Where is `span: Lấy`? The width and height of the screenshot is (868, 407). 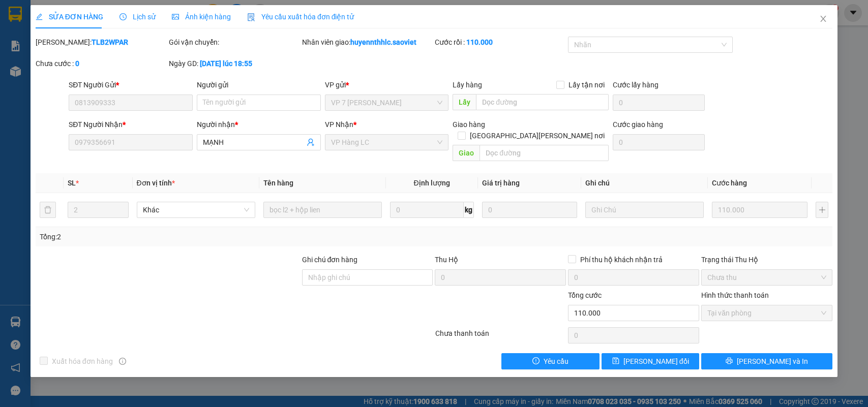 span: Lấy is located at coordinates (464, 102).